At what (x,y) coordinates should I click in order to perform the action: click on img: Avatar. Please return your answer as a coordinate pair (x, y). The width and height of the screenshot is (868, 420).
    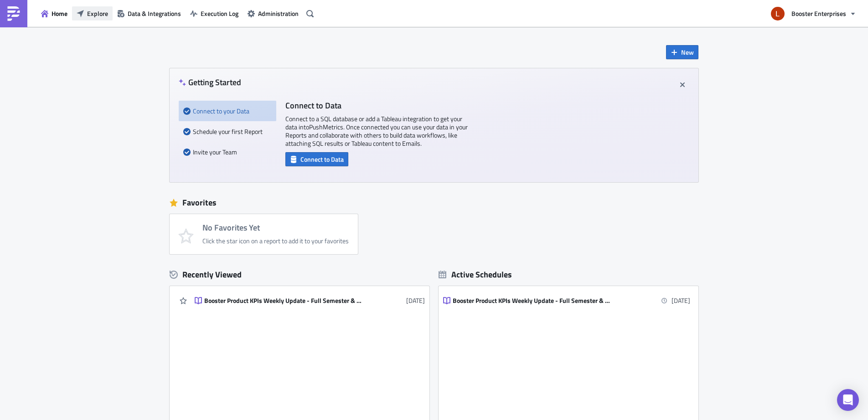
    Looking at the image, I should click on (778, 14).